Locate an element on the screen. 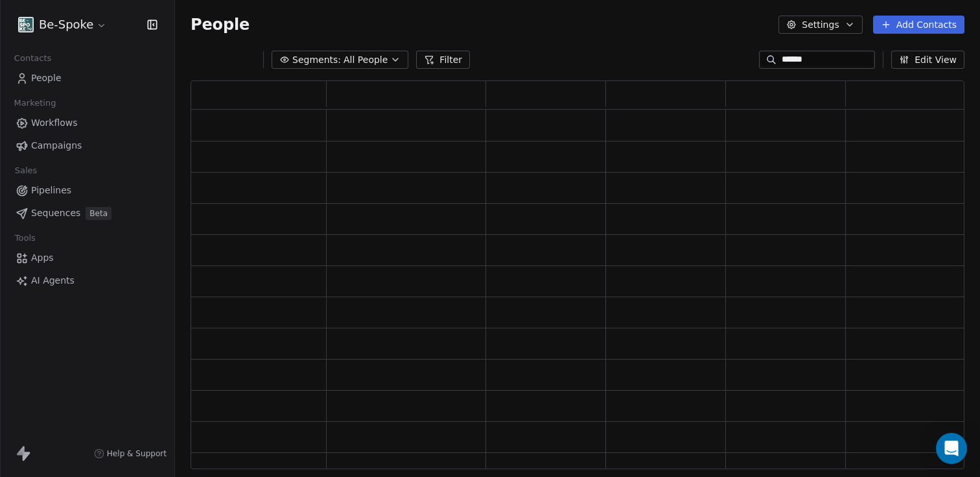 The width and height of the screenshot is (980, 477). span: Segments: is located at coordinates (316, 60).